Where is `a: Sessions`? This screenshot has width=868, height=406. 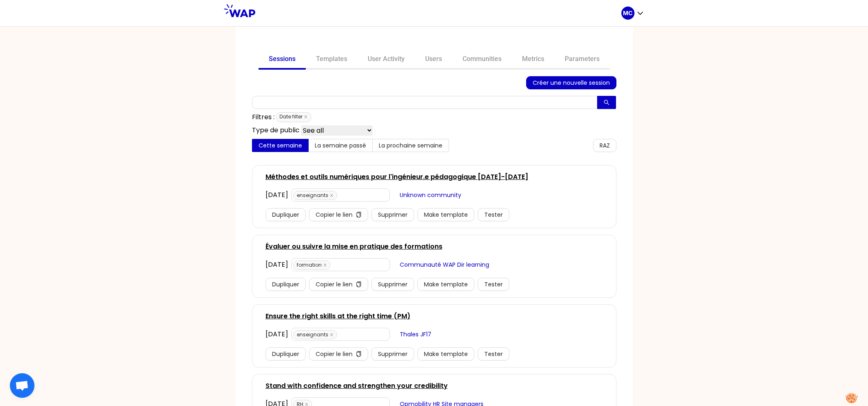 a: Sessions is located at coordinates (282, 60).